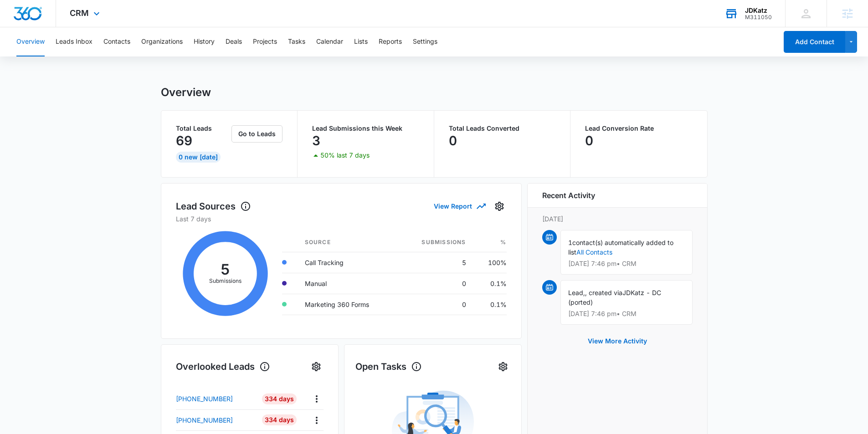 This screenshot has height=434, width=868. I want to click on button: Deals, so click(234, 42).